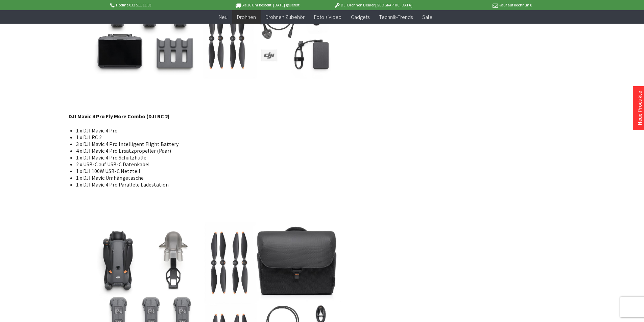  What do you see at coordinates (217, 144) in the screenshot?
I see `li: 3 x DJI Mavic 4 Pro Intelligent Flight Battery` at bounding box center [217, 144].